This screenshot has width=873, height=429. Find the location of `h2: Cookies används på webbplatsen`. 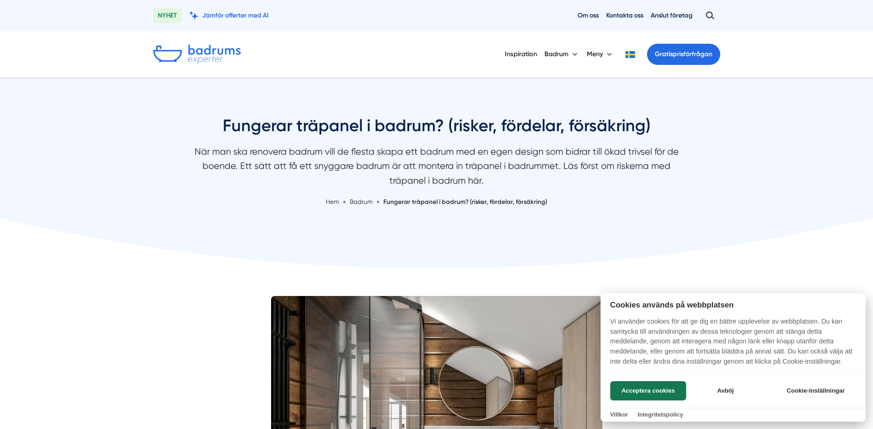

h2: Cookies används på webbplatsen is located at coordinates (733, 305).